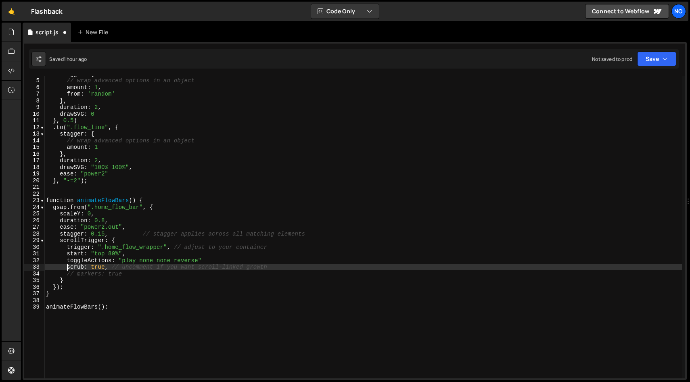 This screenshot has height=382, width=690. Describe the element at coordinates (34, 81) in the screenshot. I see `div: 5` at that location.